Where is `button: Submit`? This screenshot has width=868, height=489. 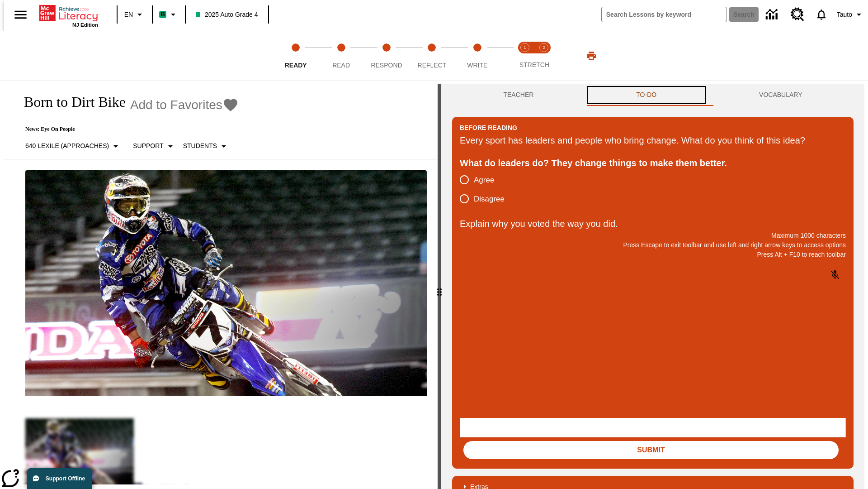 button: Submit is located at coordinates (651, 450).